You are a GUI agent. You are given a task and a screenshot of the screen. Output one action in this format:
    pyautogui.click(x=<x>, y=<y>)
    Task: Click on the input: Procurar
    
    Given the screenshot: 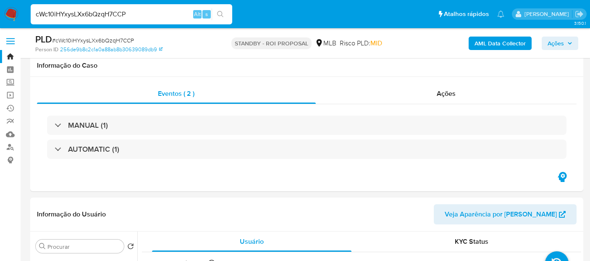 What is the action you would take?
    pyautogui.click(x=84, y=246)
    